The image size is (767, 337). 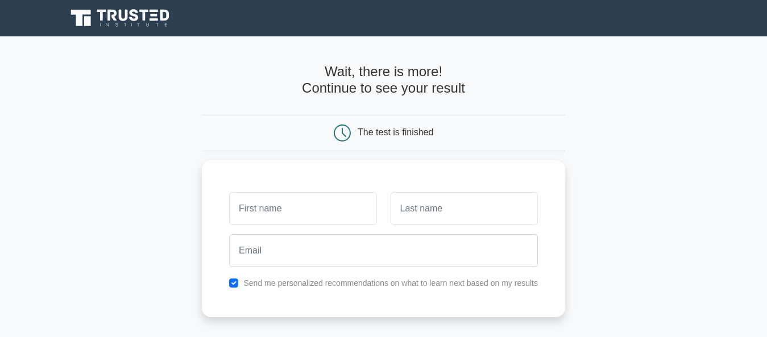 I want to click on input: First name, so click(x=303, y=209).